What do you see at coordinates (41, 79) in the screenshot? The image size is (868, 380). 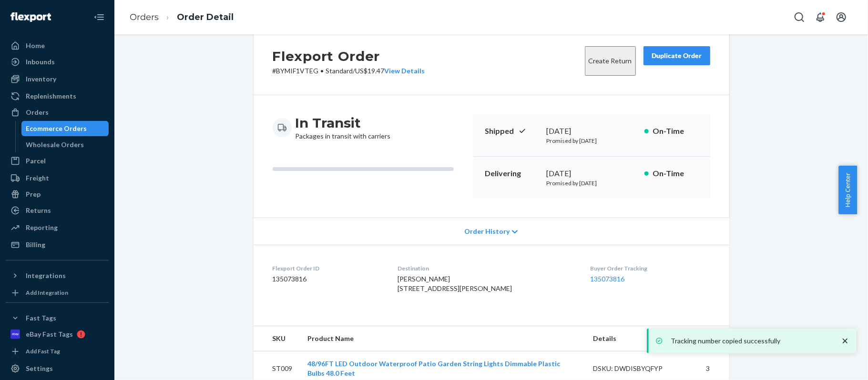 I see `div: Inventory` at bounding box center [41, 79].